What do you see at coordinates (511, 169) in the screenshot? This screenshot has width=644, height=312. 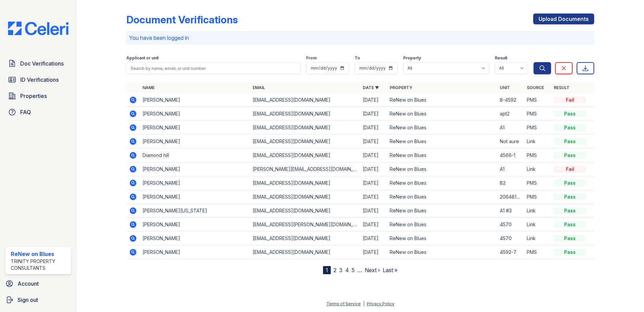 I see `td: A1` at bounding box center [511, 169].